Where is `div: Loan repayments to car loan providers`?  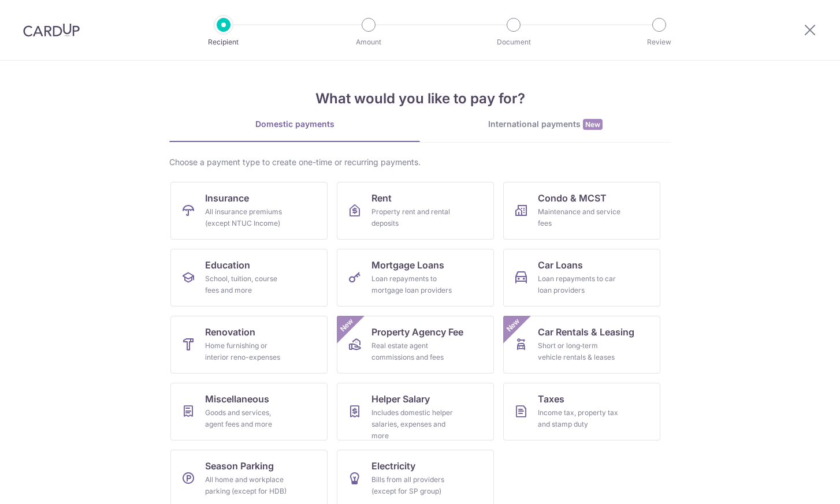 div: Loan repayments to car loan providers is located at coordinates (579, 285).